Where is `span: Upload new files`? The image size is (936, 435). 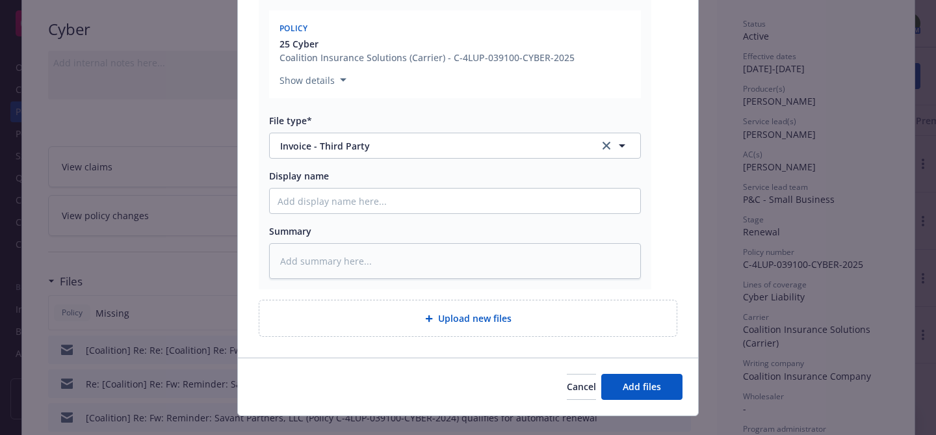
span: Upload new files is located at coordinates (474, 318).